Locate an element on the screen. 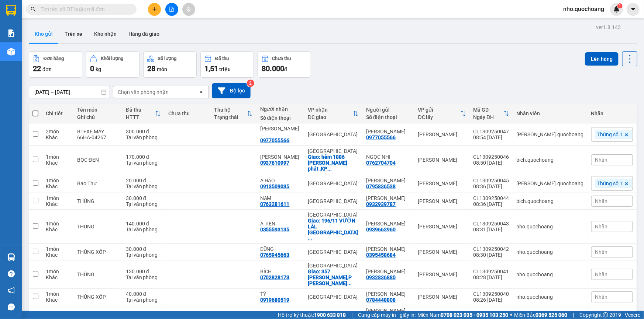 The width and height of the screenshot is (644, 319). div: BỌC ĐEN is located at coordinates (98, 160).